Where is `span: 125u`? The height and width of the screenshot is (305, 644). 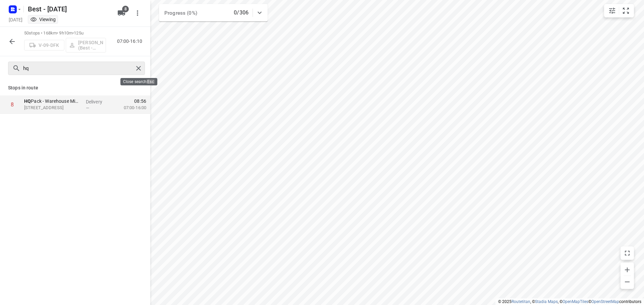
span: 125u is located at coordinates (79, 33).